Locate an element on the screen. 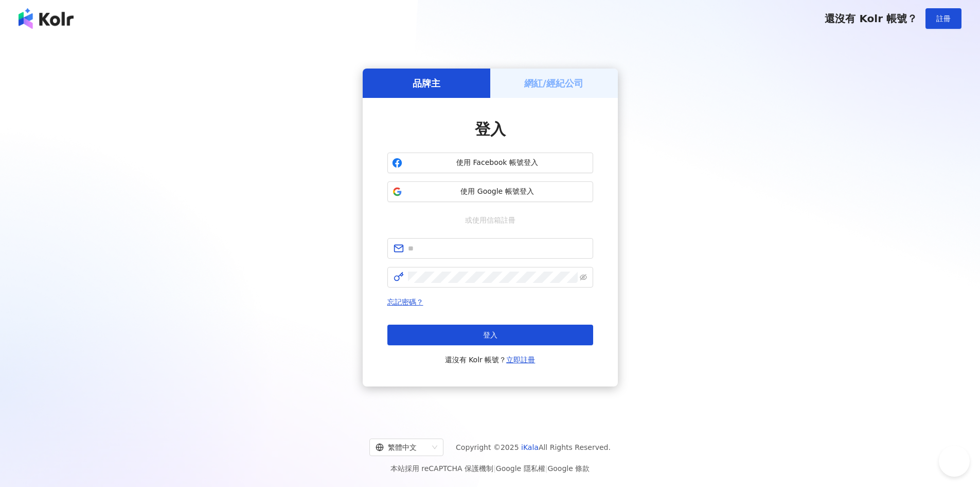 The width and height of the screenshot is (980, 487). div: 繁體中文 is located at coordinates (401, 447).